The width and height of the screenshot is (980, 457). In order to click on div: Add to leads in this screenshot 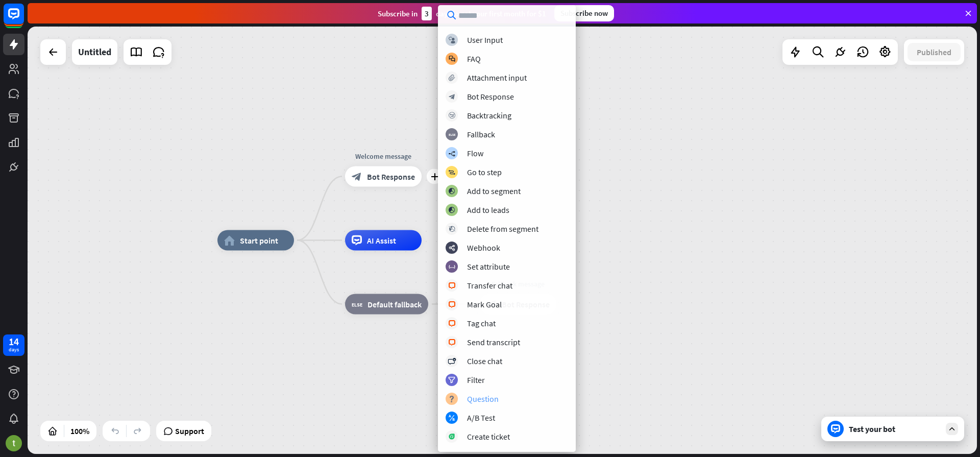, I will do `click(488, 210)`.